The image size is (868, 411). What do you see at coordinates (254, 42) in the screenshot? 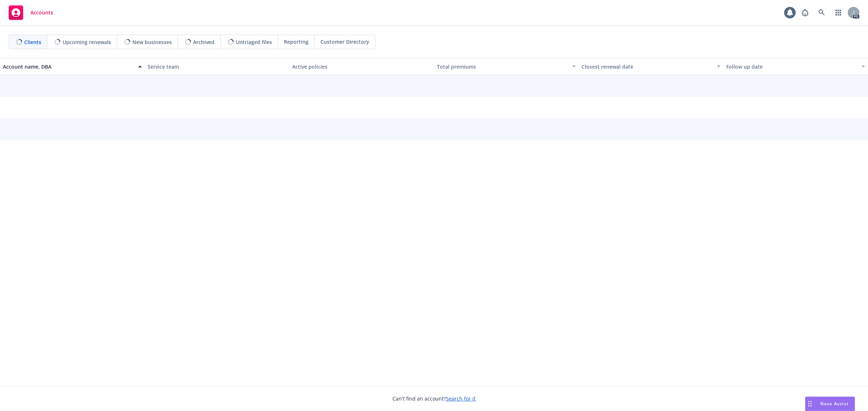
I see `span: Untriaged files` at bounding box center [254, 42].